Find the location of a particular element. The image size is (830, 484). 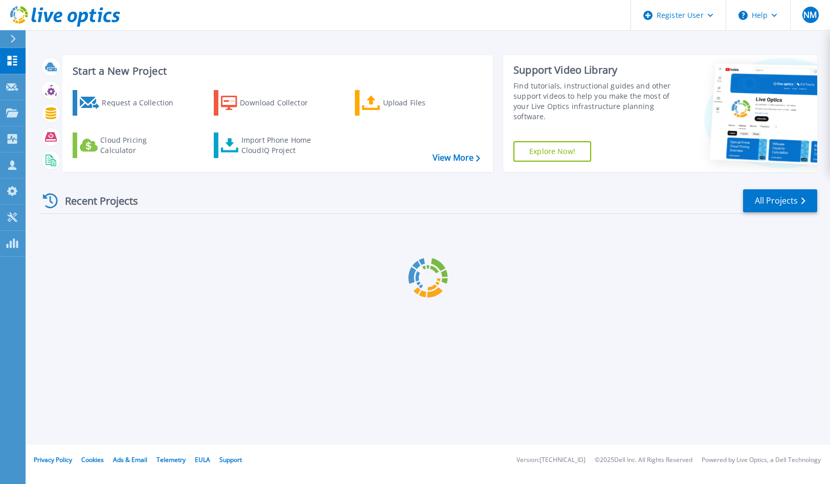

div: Find tutorials, instructional guides and other support videos to help you make the most of your L... is located at coordinates (593, 101).